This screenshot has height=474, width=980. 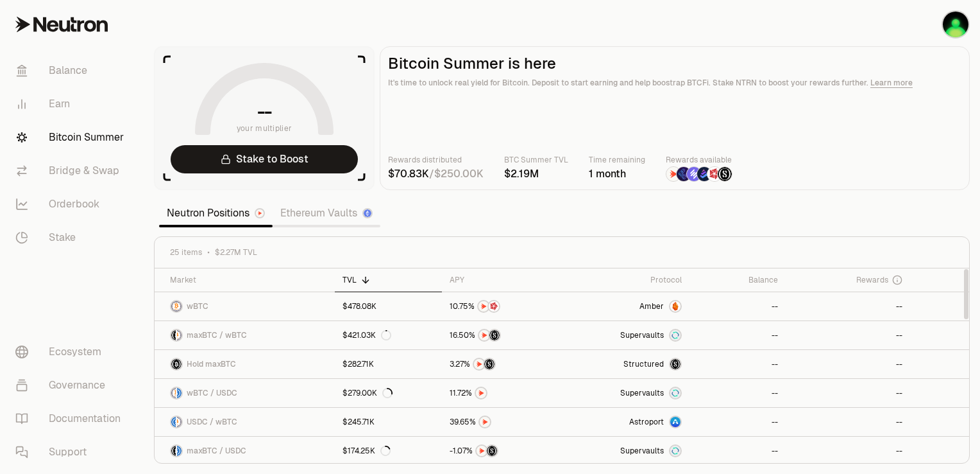 What do you see at coordinates (502, 306) in the screenshot?
I see `a: NTRNMars Fragments` at bounding box center [502, 306].